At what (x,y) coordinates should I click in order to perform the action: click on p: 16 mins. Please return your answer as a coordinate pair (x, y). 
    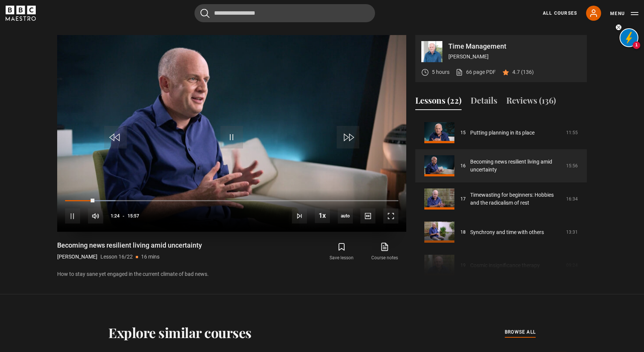
    Looking at the image, I should click on (150, 256).